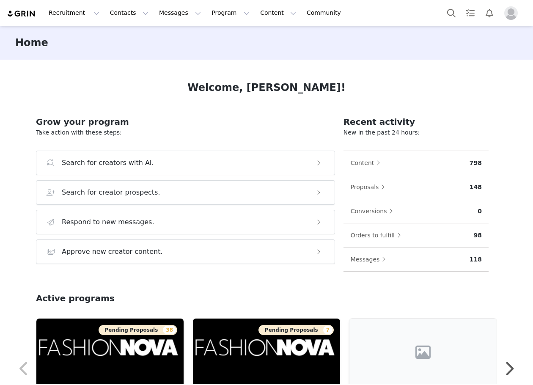 The height and width of the screenshot is (385, 533). Describe the element at coordinates (185, 252) in the screenshot. I see `button: Approve new creator content.` at that location.